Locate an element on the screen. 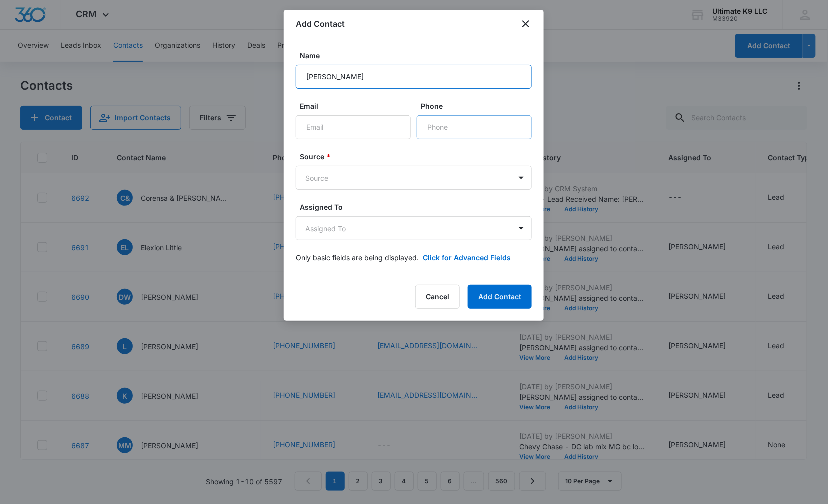  h1: Add Contact is located at coordinates (321, 24).